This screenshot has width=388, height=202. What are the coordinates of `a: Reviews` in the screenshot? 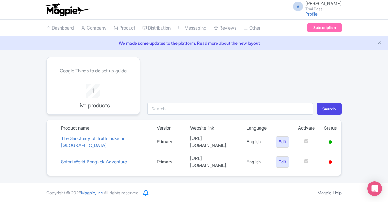 It's located at (225, 28).